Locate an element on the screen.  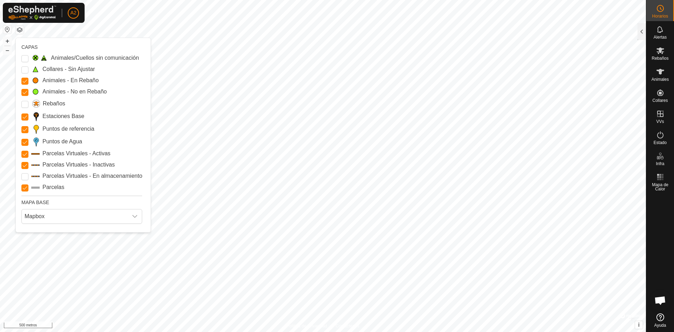
font: Parcelas Virtuales - En almacenamiento is located at coordinates (92, 175).